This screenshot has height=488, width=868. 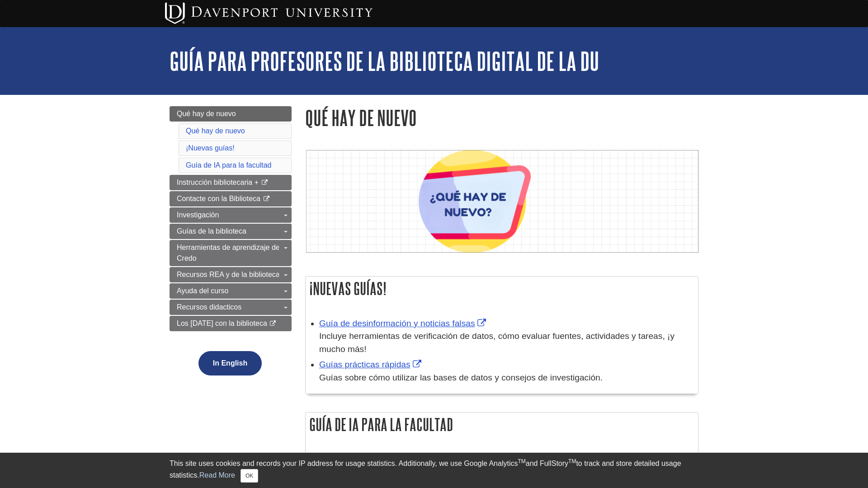 What do you see at coordinates (231, 253) in the screenshot?
I see `a: Herramientas de aprendizaje de Credo` at bounding box center [231, 253].